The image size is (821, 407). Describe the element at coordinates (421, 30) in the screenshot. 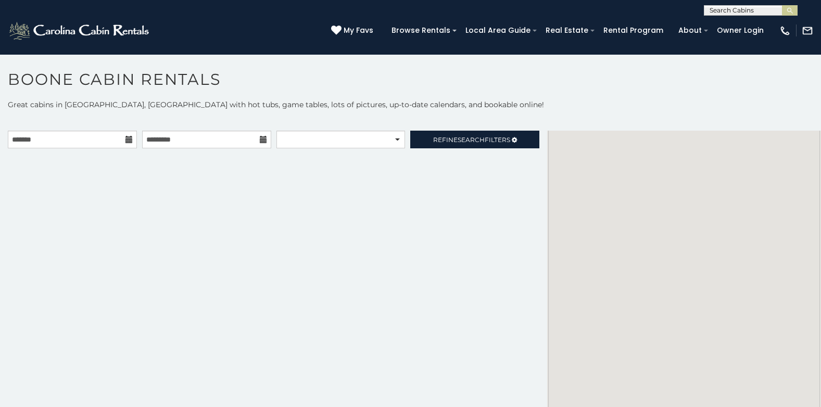

I see `a: Browse Rentals` at that location.